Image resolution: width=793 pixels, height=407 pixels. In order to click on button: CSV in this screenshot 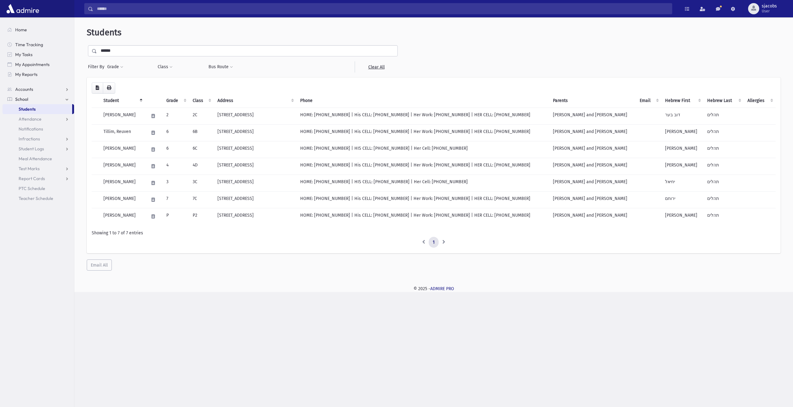, I will do `click(97, 88)`.